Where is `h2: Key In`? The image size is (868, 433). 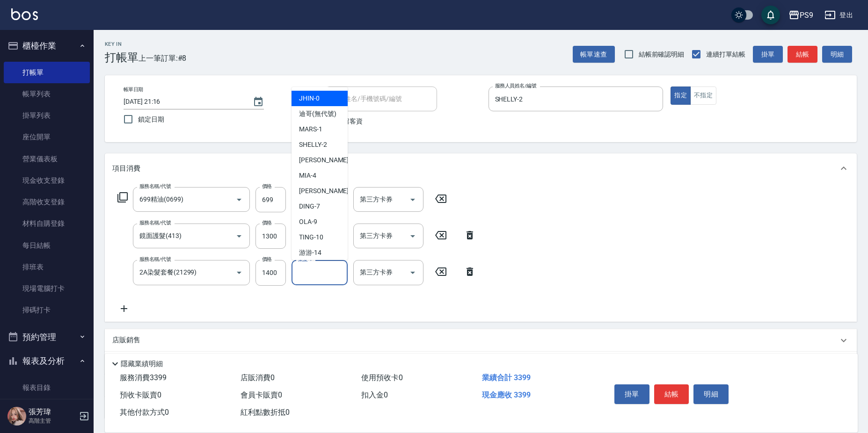 h2: Key In is located at coordinates (121, 44).